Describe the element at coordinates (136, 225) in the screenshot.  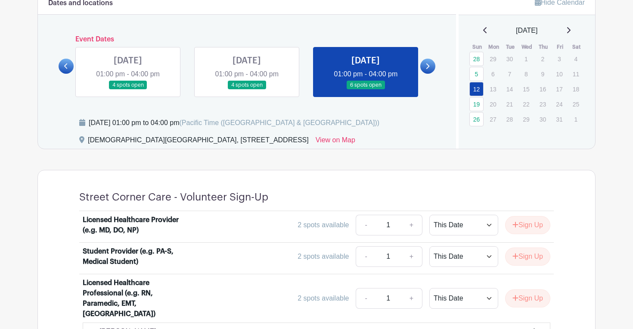
I see `div: Licensed Healthcare Provider (e.g. MD, DO, NP)` at that location.